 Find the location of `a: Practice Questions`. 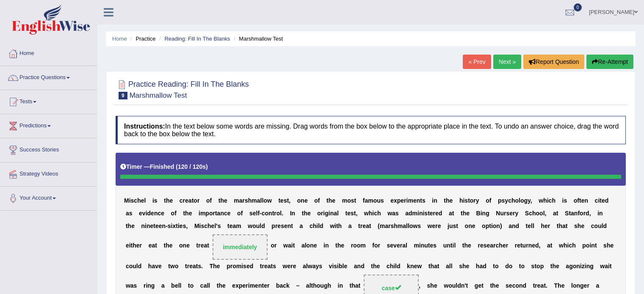

a: Practice Questions is located at coordinates (49, 77).